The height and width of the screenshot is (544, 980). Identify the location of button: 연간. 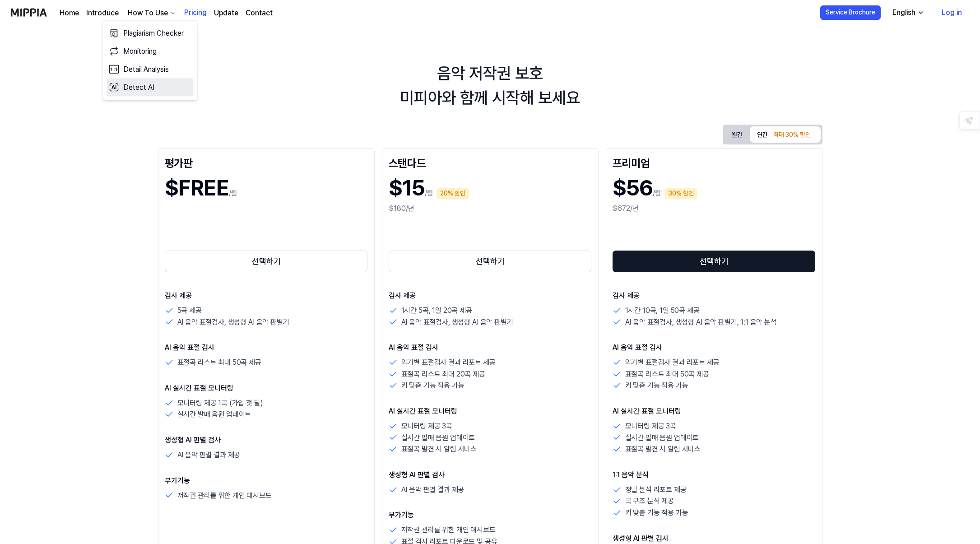
(785, 135).